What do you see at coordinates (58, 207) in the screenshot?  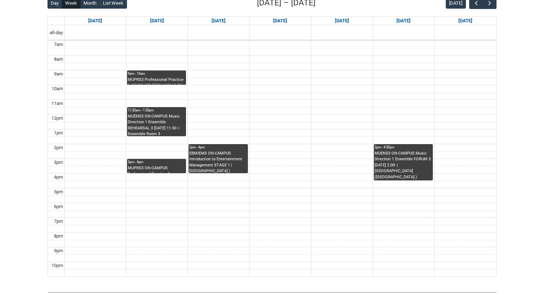 I see `div: 6pm` at bounding box center [58, 207].